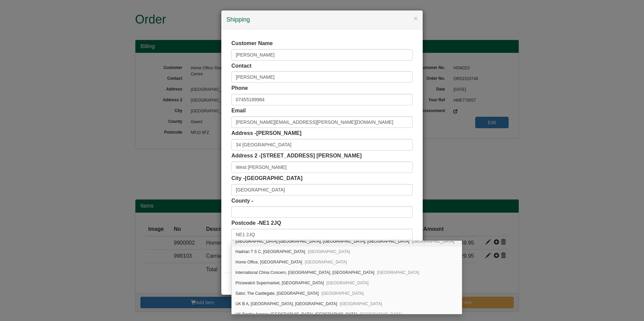 This screenshot has height=321, width=644. Describe the element at coordinates (296, 156) in the screenshot. I see `label: Address 2 -` at that location.